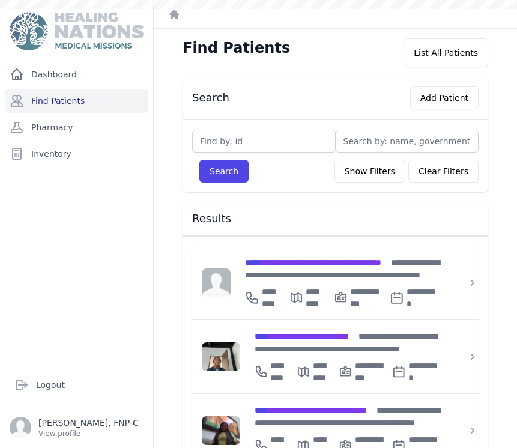 The height and width of the screenshot is (448, 517). What do you see at coordinates (443, 171) in the screenshot?
I see `button: Clear Filters` at bounding box center [443, 171].